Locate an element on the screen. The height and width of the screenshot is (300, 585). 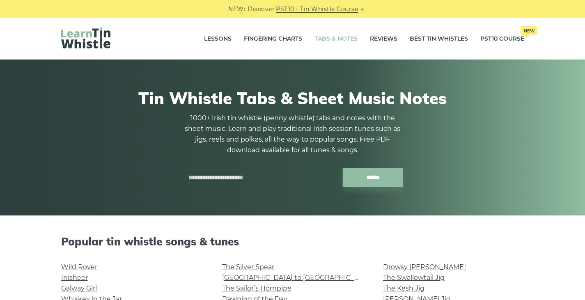
a: Galway Girl is located at coordinates (79, 288).